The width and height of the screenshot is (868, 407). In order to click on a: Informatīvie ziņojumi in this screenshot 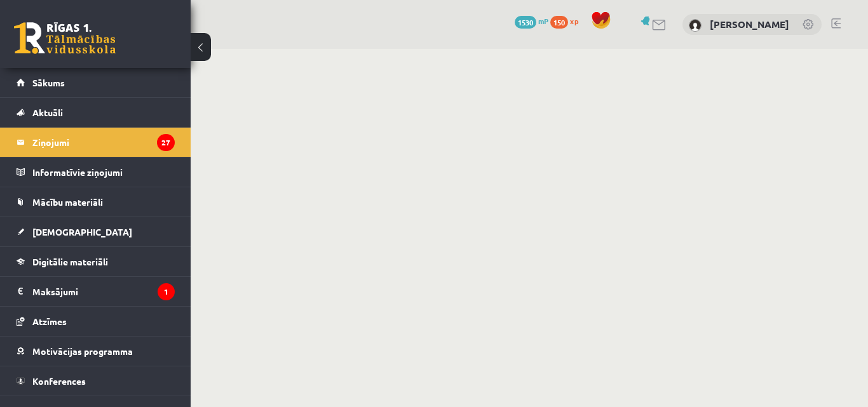, I will do `click(95, 172)`.